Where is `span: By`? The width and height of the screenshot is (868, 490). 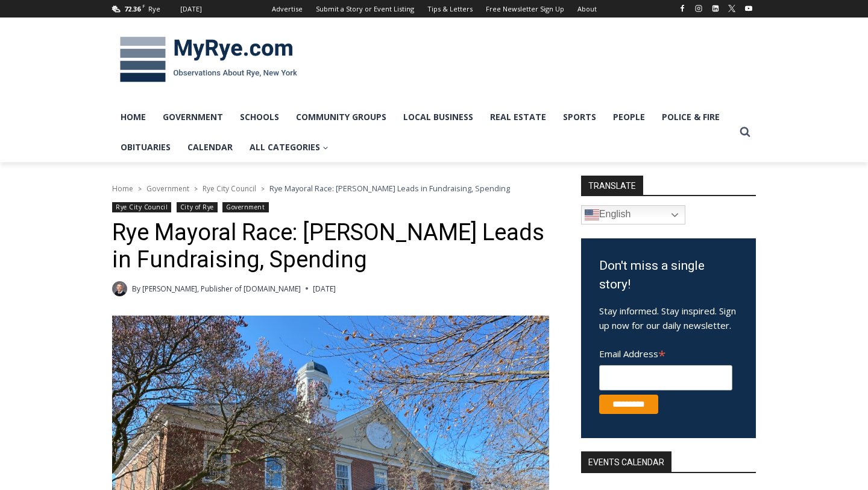
span: By is located at coordinates (136, 289).